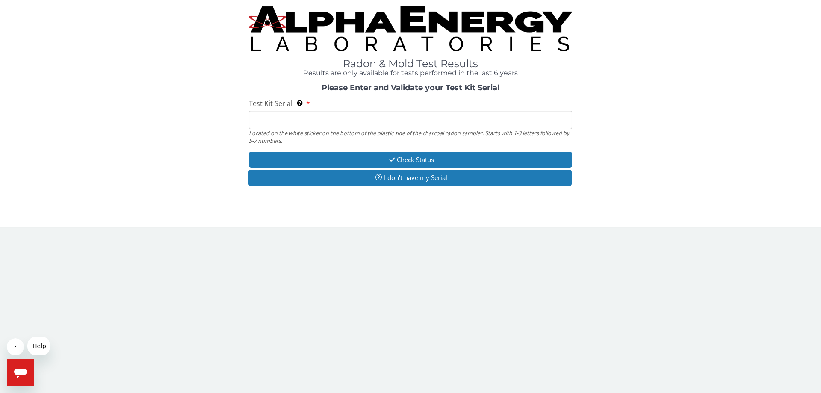 This screenshot has height=393, width=821. Describe the element at coordinates (411, 64) in the screenshot. I see `h1: Radon & Mold Test Results` at that location.